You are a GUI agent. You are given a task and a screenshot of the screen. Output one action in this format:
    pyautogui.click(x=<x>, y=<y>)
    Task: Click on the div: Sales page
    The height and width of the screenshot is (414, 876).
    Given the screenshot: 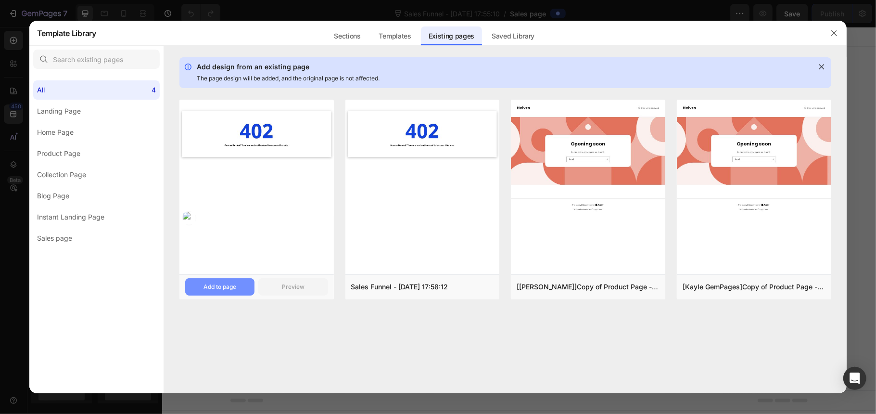 What is the action you would take?
    pyautogui.click(x=54, y=238)
    